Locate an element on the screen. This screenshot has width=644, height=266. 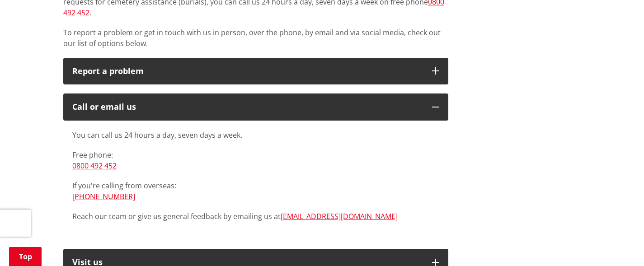
div: Call or email us is located at coordinates (247, 107).